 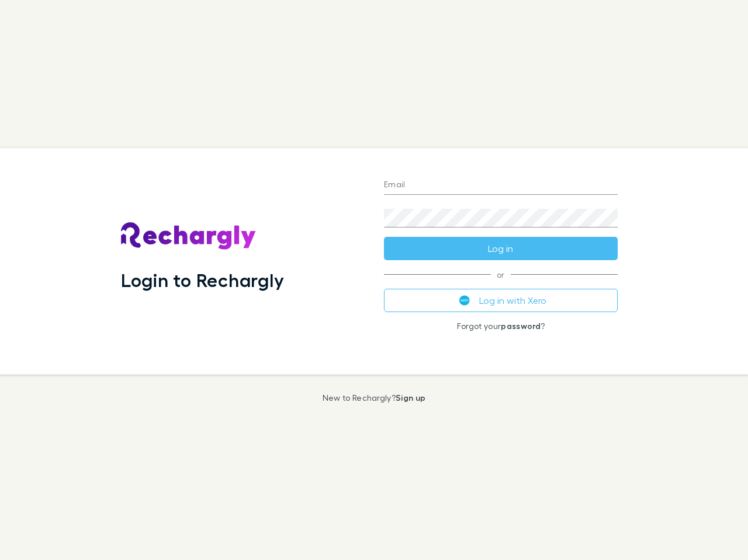 I want to click on a: Sign up, so click(x=410, y=398).